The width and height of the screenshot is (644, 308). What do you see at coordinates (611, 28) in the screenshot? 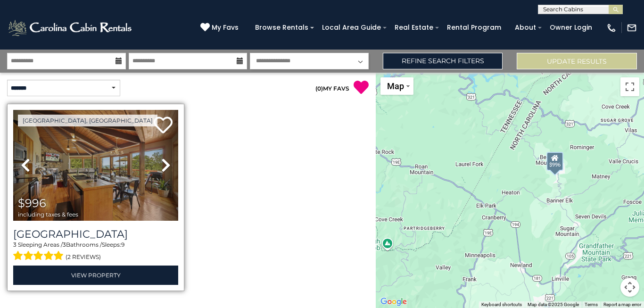
I see `img: phone-regular-white.png` at bounding box center [611, 28].